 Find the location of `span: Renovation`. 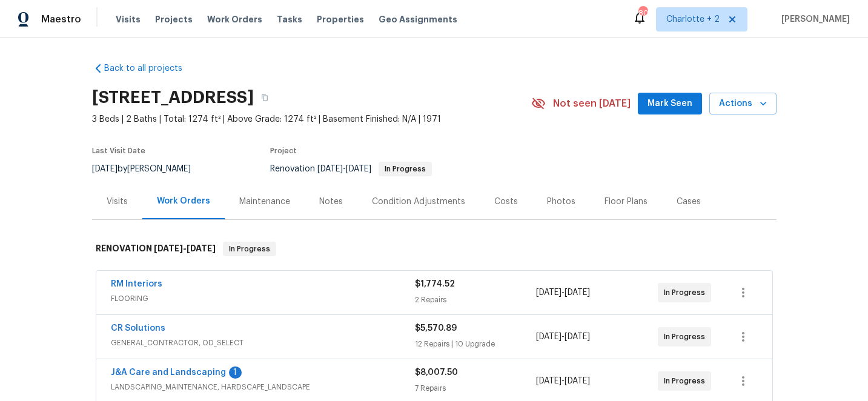

span: Renovation is located at coordinates (351, 169).